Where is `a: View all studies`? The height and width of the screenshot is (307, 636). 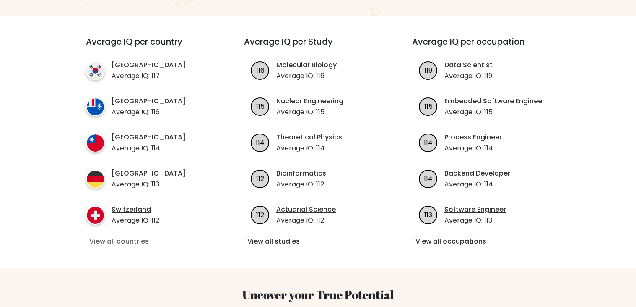
a: View all studies is located at coordinates (318, 241).